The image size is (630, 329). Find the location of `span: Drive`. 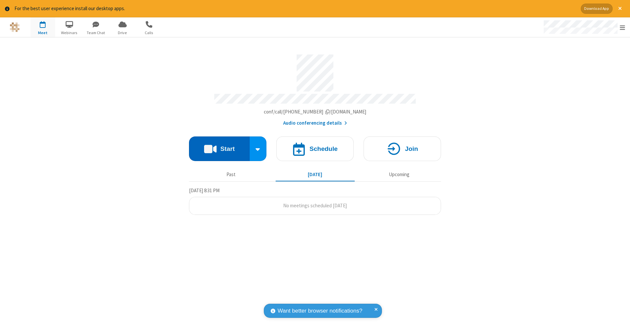

span: Drive is located at coordinates (122, 33).